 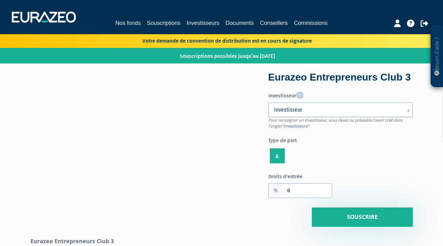 I want to click on a: Documents, so click(x=240, y=23).